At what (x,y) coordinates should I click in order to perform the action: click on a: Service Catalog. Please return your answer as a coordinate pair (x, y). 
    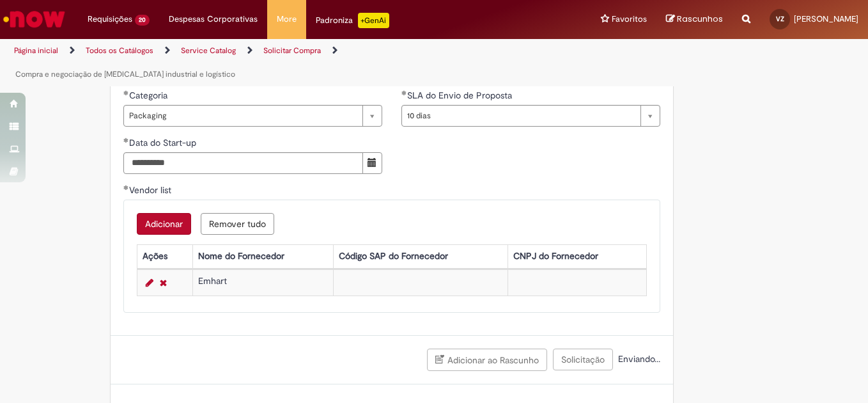
    Looking at the image, I should click on (209, 51).